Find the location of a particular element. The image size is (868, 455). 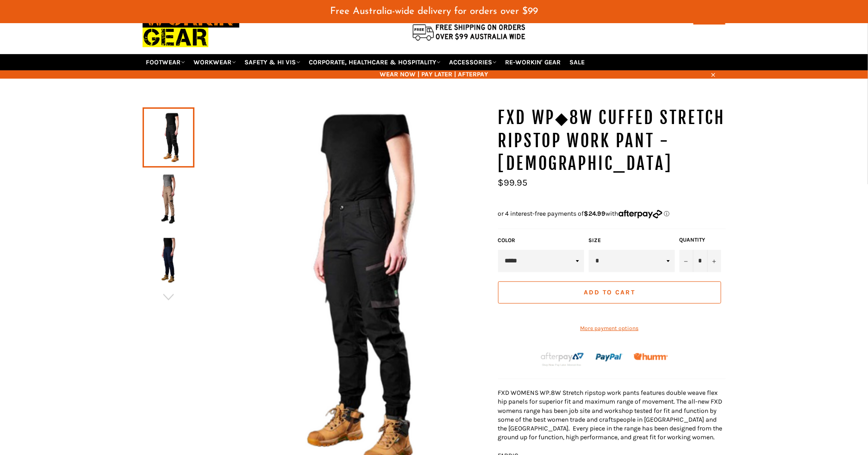

button: Reduce item quantity by one is located at coordinates (687, 261).